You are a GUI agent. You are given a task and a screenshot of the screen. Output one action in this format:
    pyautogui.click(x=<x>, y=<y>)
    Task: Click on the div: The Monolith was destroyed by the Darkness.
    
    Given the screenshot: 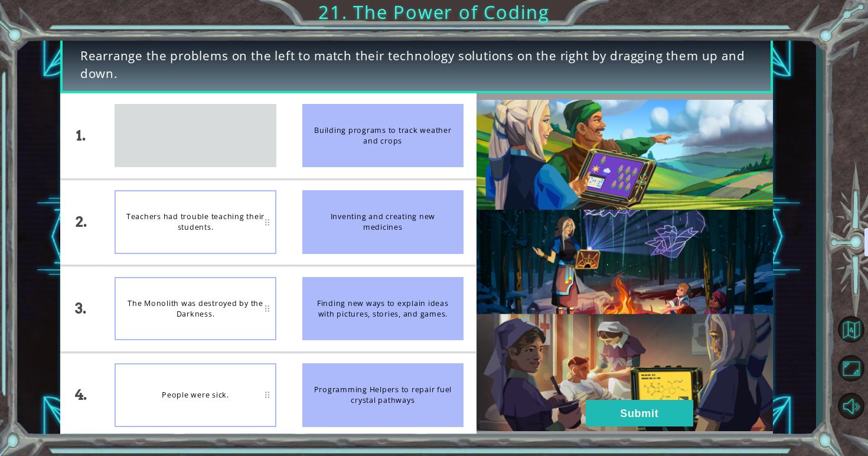 What is the action you would take?
    pyautogui.click(x=194, y=308)
    